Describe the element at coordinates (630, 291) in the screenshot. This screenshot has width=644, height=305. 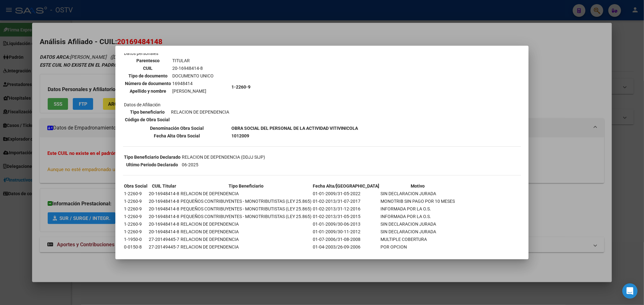
I see `div: Open Intercom Messenger` at that location.